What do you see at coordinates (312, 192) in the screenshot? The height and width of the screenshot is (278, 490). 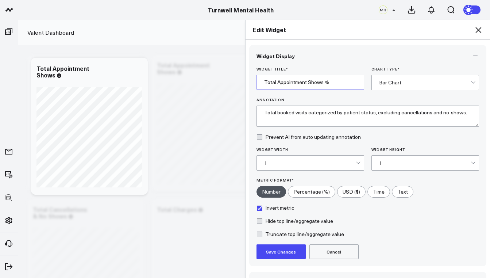 I see `label: Percentage (%)` at bounding box center [312, 192].